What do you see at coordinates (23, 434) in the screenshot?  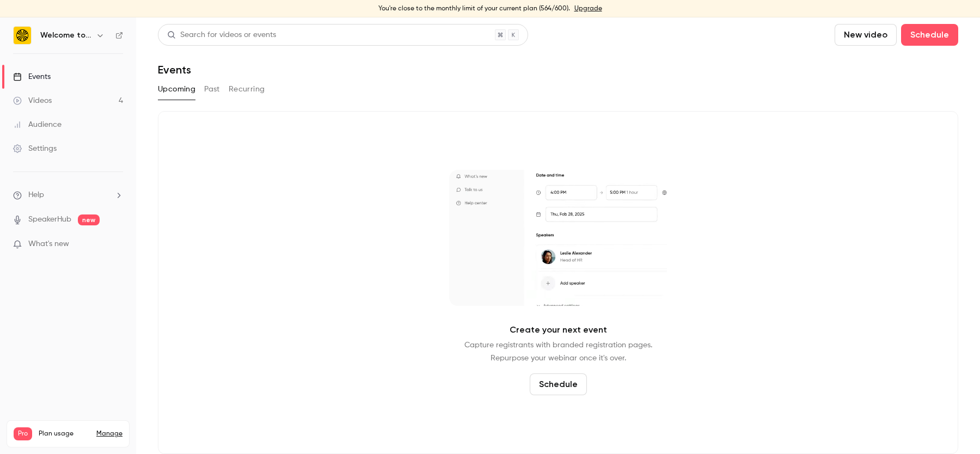 I see `span: Pro` at bounding box center [23, 434].